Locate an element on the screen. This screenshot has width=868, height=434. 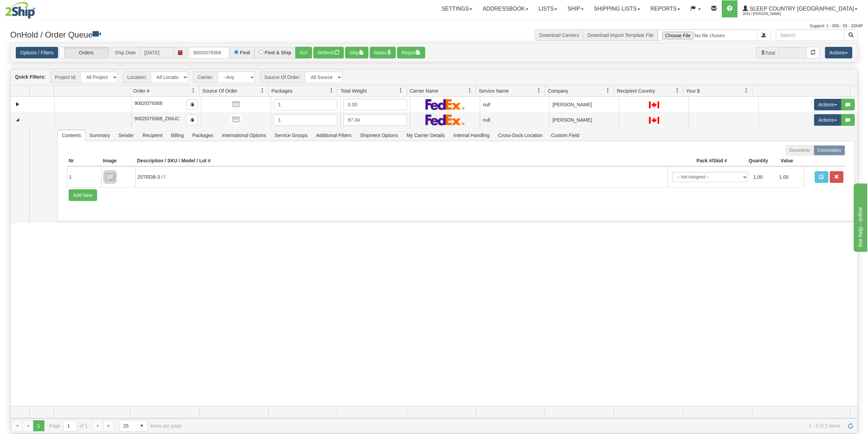
span: Carrier: is located at coordinates (206, 77).